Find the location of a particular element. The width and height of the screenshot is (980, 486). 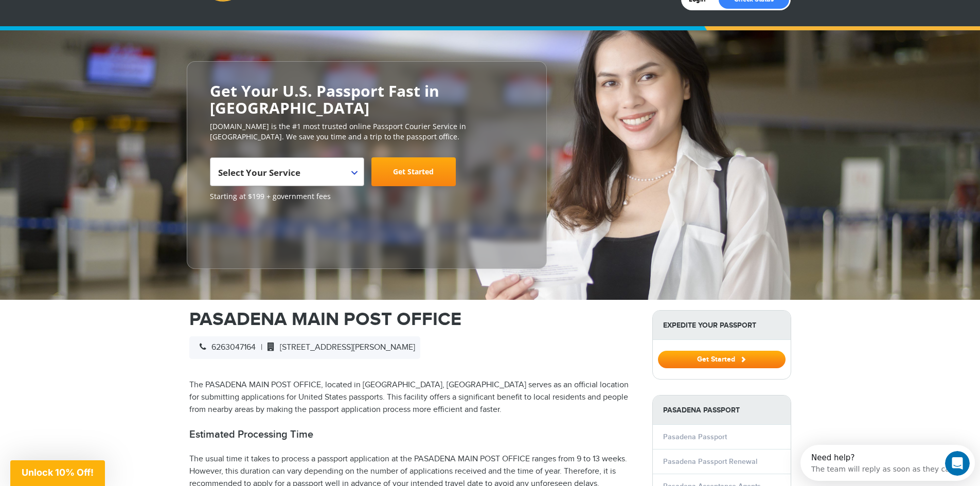

a: Pasadena Passport is located at coordinates (695, 437).